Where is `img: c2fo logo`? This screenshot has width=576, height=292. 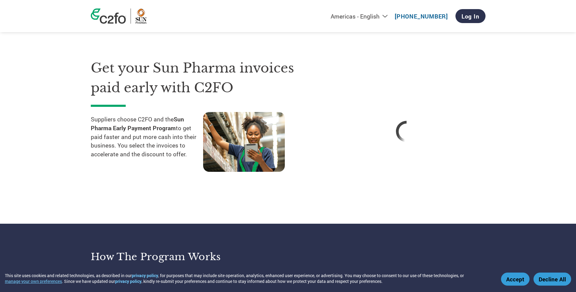
img: c2fo logo is located at coordinates (108, 16).